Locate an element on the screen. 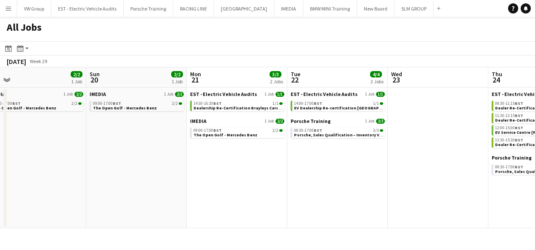 Image resolution: width=535 pixels, height=250 pixels. a: 08:30-17:00BST3/3Porsche, Sales Qualification – Inventory V Pipeline course. is located at coordinates (338, 132).